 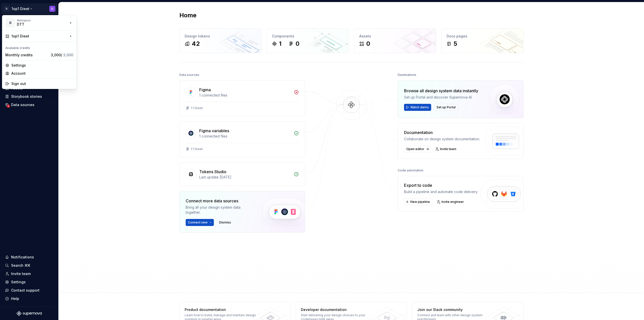 I want to click on div: DTT, so click(x=38, y=24).